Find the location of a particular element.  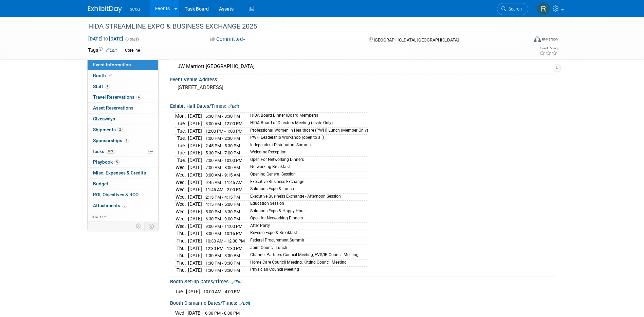

div: Event Format is located at coordinates (523, 41).